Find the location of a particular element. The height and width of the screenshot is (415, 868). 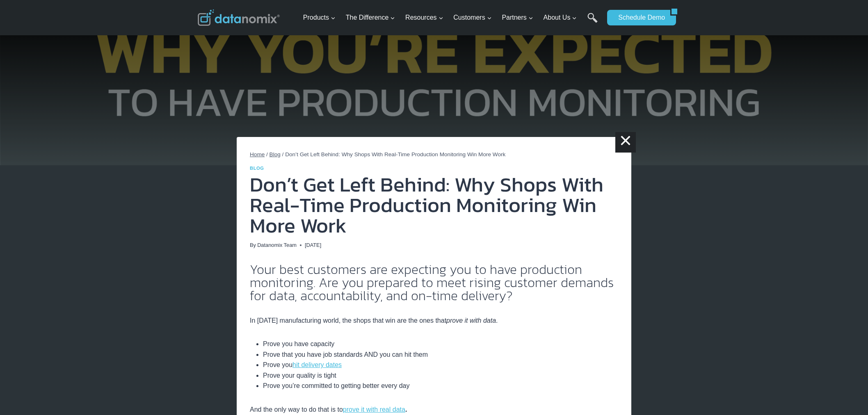

span: By is located at coordinates (252, 245).